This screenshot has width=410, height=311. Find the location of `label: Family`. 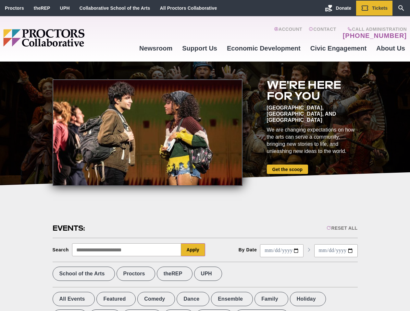

label: Family is located at coordinates (271, 299).